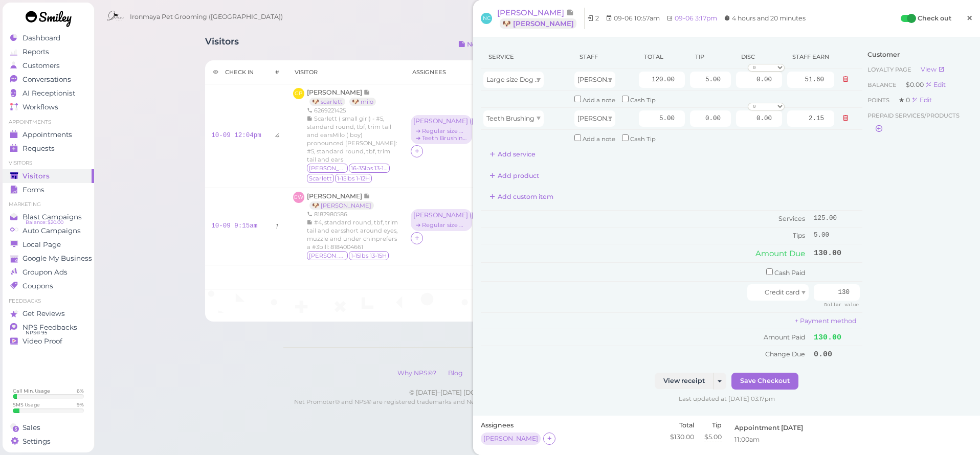 This screenshot has width=980, height=455. What do you see at coordinates (472, 44) in the screenshot?
I see `button: Notes` at bounding box center [472, 44].